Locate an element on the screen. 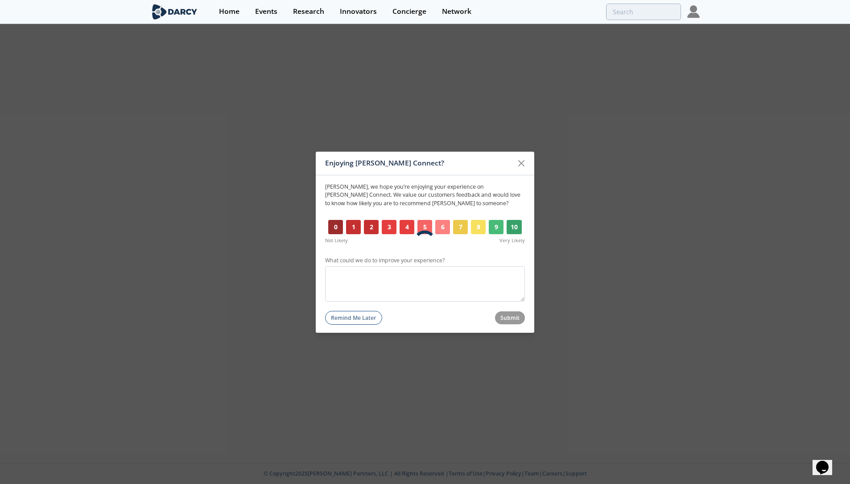  span: Very Likely is located at coordinates (512, 241).